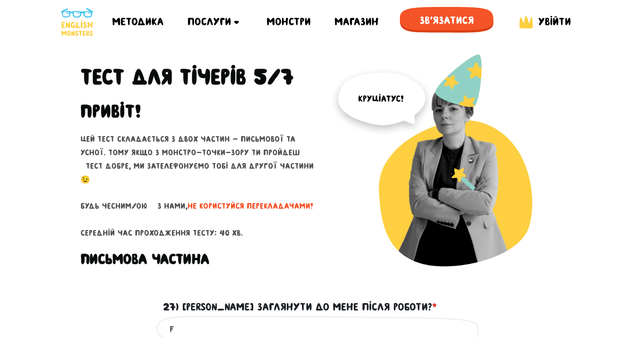  What do you see at coordinates (446, 22) in the screenshot?
I see `a: Зв'язатися` at bounding box center [446, 22].